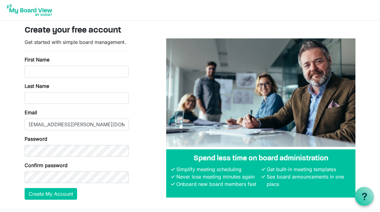  I want to click on label: Confirm password, so click(46, 165).